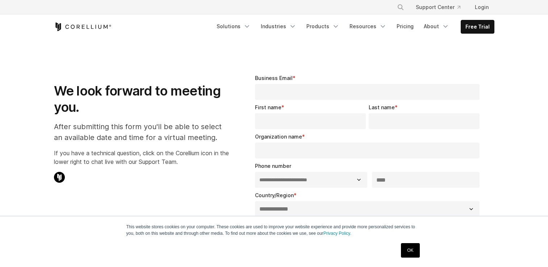  What do you see at coordinates (141, 132) in the screenshot?
I see `p: After submitting this form you'll be able to select an available date and time for a virtual meet...` at bounding box center [141, 132].